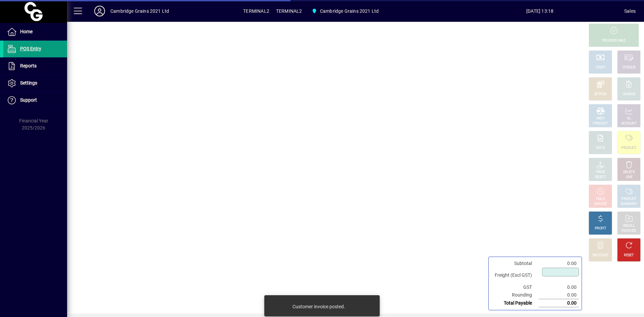 The image size is (644, 317). I want to click on div: LINE, so click(629, 177).